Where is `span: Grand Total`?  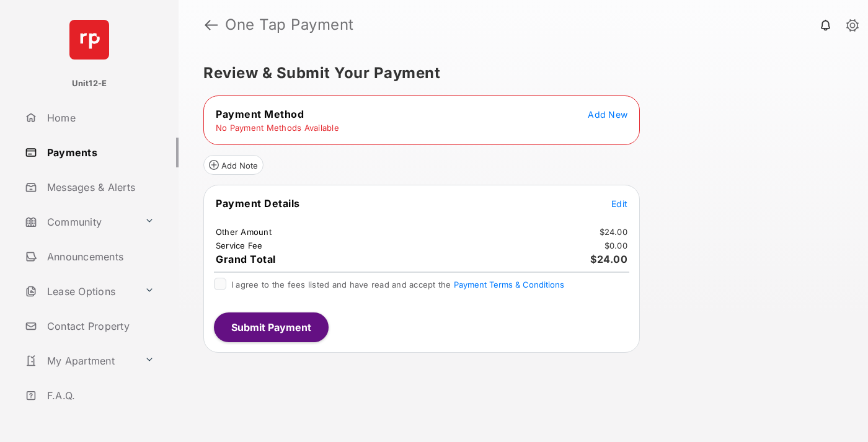 span: Grand Total is located at coordinates (245, 259).